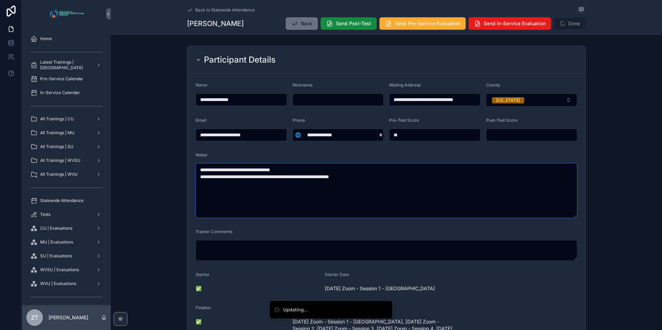 This screenshot has width=662, height=330. What do you see at coordinates (299, 120) in the screenshot?
I see `span: Phone` at bounding box center [299, 120].